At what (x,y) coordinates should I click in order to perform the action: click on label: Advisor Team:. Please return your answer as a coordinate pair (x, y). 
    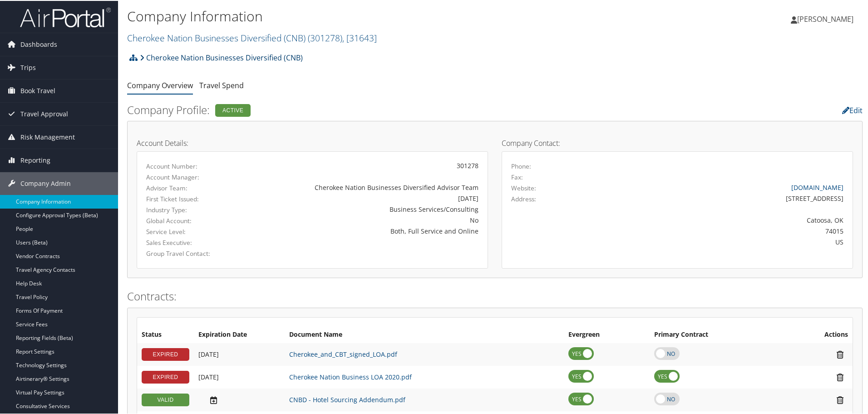
    Looking at the image, I should click on (197, 187).